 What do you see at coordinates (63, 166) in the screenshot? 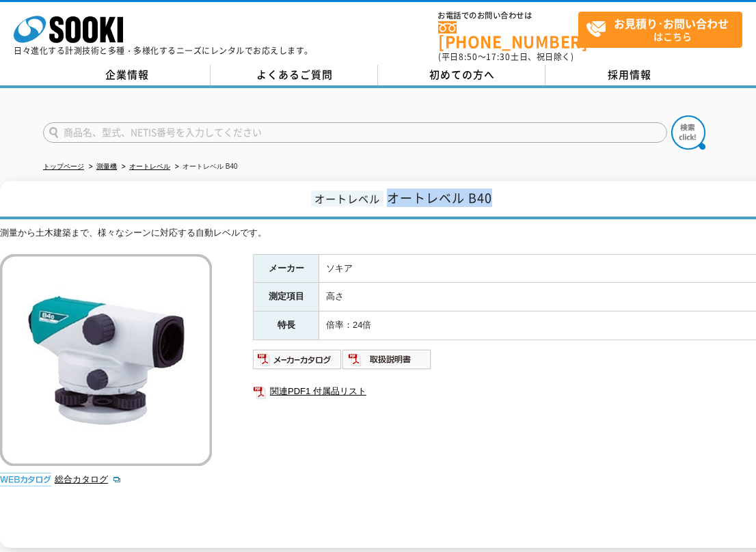
I see `a: トップページ` at bounding box center [63, 166].